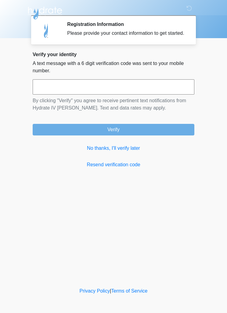  Describe the element at coordinates (113, 148) in the screenshot. I see `a: No thanks, I'll verify later` at that location.